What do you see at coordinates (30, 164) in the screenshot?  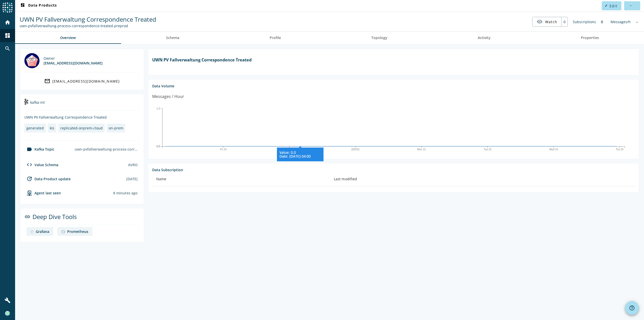 I see `mat-icon: code` at bounding box center [30, 164].